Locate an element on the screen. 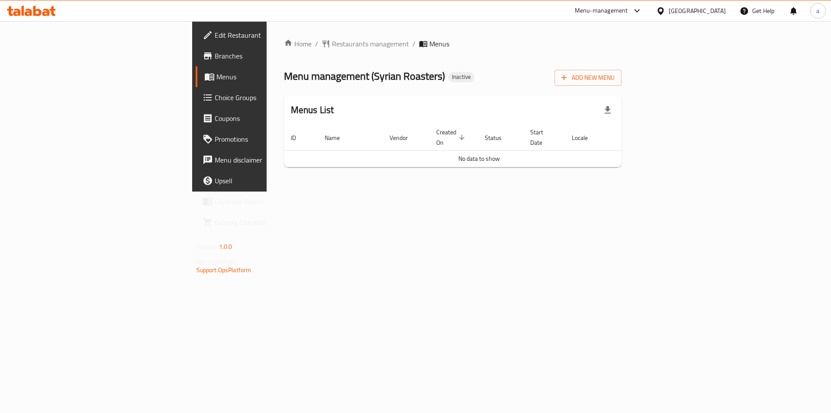  span: Menu disclaimer is located at coordinates (269, 160).